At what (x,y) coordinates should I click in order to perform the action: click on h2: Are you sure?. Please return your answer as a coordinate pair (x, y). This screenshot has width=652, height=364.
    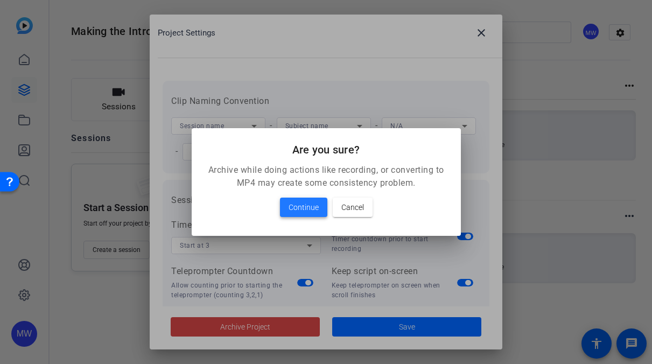
    Looking at the image, I should click on (326, 150).